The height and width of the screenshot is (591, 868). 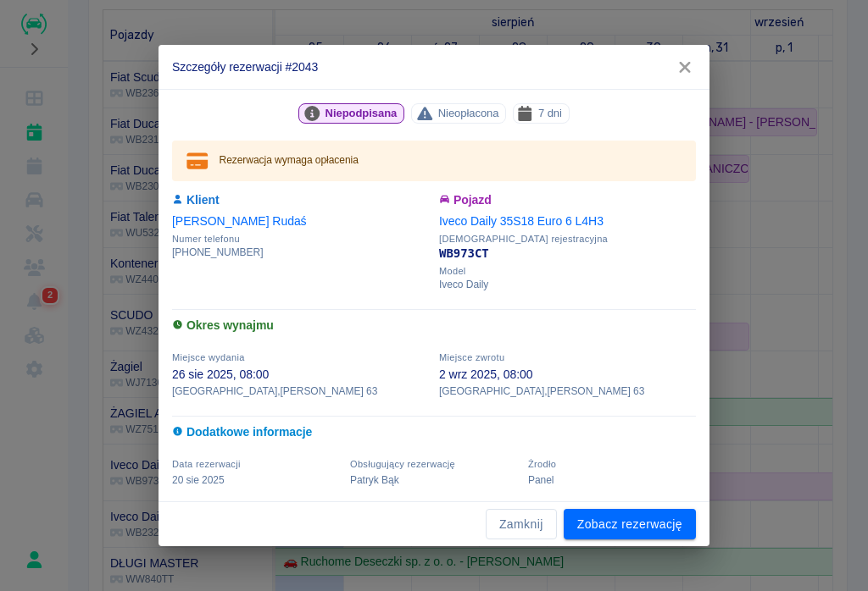 I want to click on span: 7 dni, so click(x=550, y=113).